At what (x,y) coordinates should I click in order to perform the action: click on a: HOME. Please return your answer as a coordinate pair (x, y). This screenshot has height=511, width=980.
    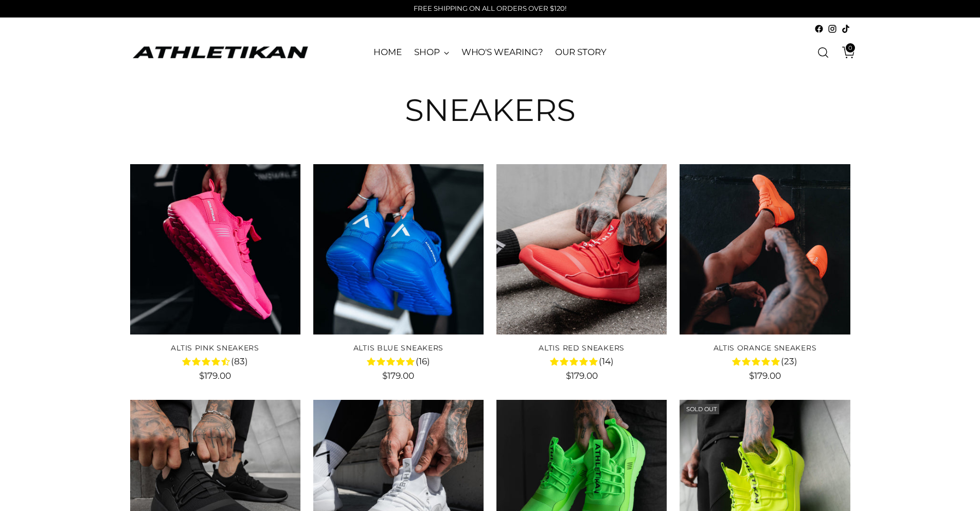
    Looking at the image, I should click on (387, 52).